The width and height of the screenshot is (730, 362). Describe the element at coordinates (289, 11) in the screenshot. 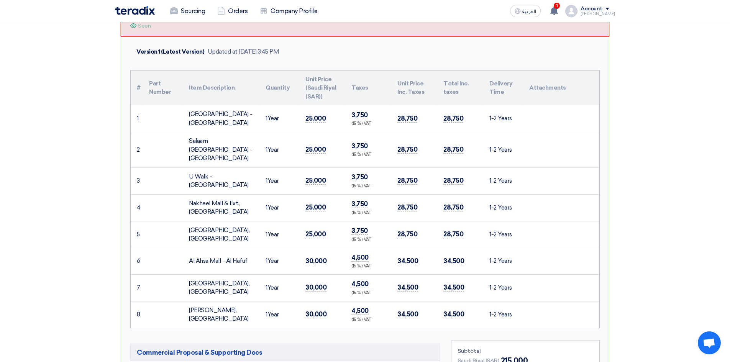

I see `a: Company Profile` at that location.